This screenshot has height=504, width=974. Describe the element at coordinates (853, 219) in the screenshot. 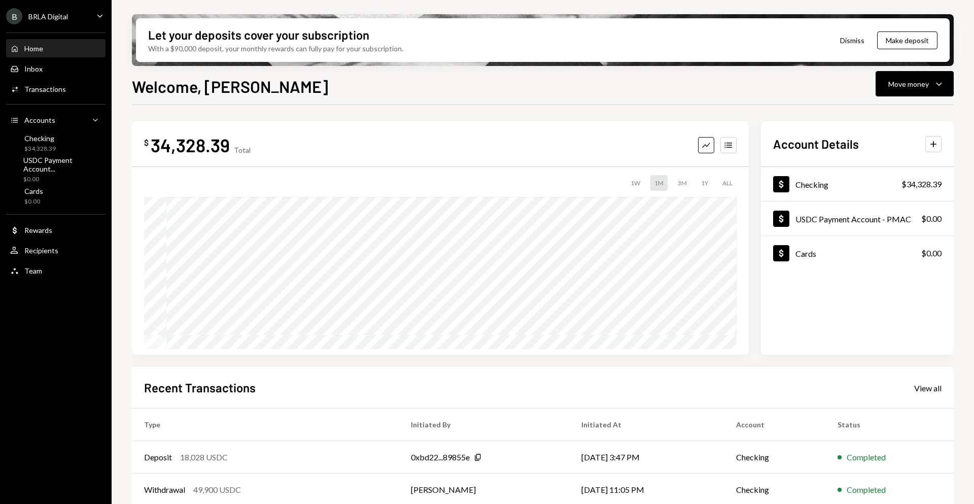

I see `div: USDC Payment Account - PMAC` at that location.